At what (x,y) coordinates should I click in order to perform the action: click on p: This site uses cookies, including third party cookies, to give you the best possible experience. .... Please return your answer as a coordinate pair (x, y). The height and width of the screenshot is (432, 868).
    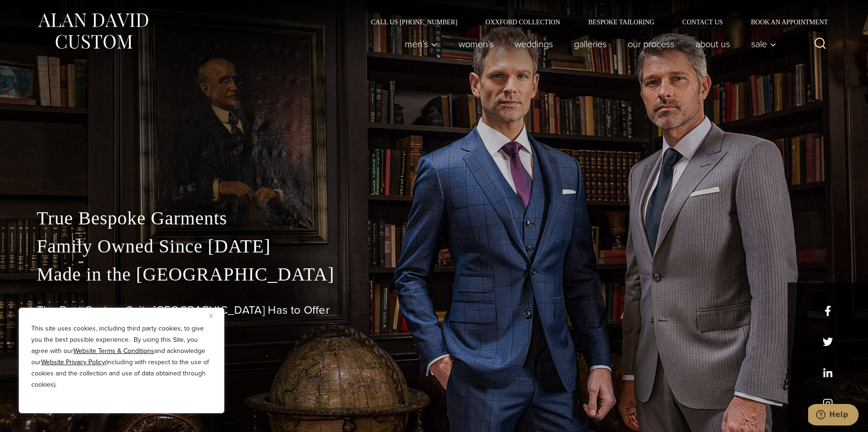
    Looking at the image, I should click on (121, 357).